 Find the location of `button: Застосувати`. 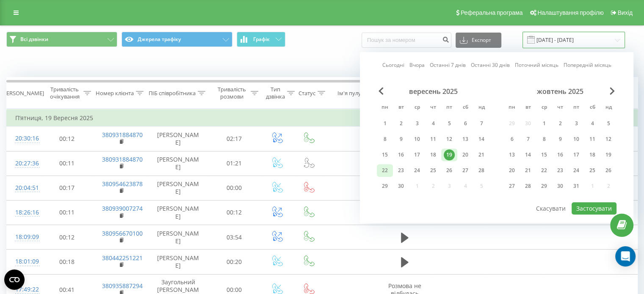

button: Застосувати is located at coordinates (594, 208).